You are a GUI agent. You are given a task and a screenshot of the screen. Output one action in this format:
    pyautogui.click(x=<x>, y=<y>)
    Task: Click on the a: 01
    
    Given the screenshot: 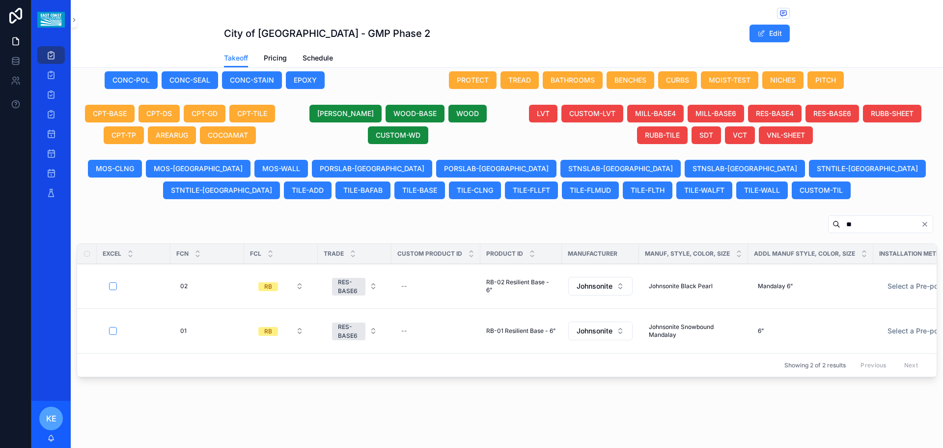 What is the action you would take?
    pyautogui.click(x=207, y=331)
    